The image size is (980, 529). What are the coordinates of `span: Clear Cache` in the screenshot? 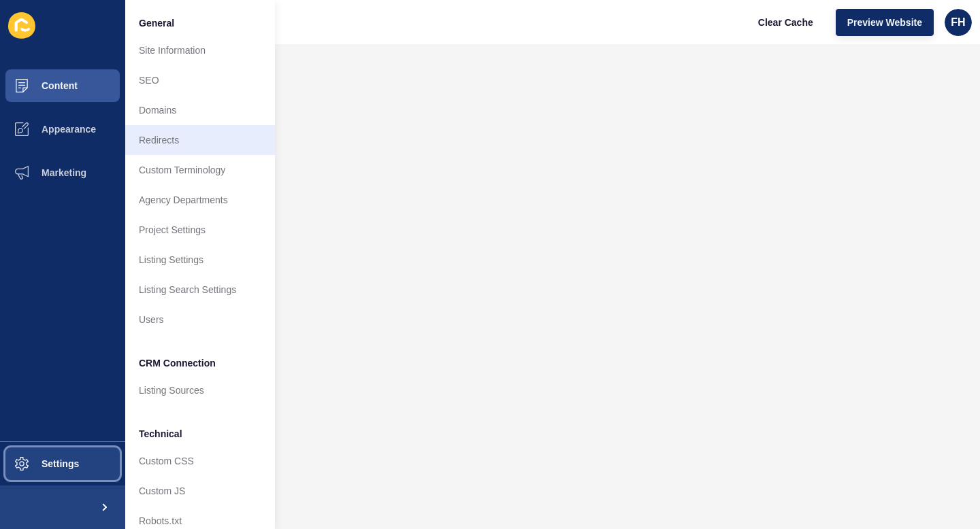 It's located at (785, 23).